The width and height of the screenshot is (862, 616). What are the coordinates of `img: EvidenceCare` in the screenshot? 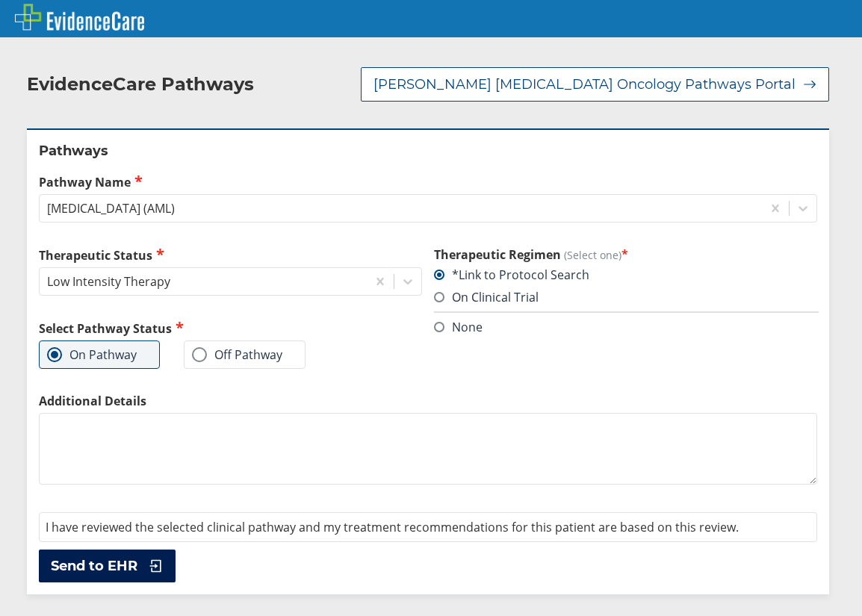 It's located at (80, 17).